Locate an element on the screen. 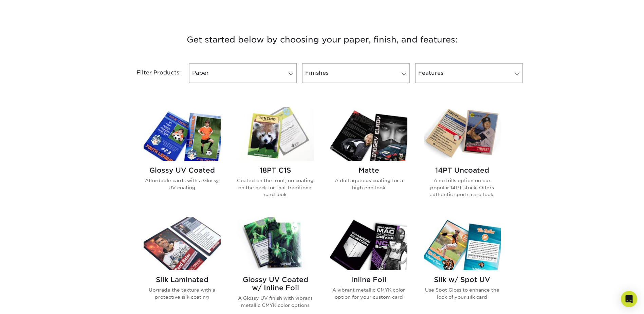 This screenshot has width=644, height=314. h2: Glossy UV Coated w/ Inline Foil is located at coordinates (275, 284).